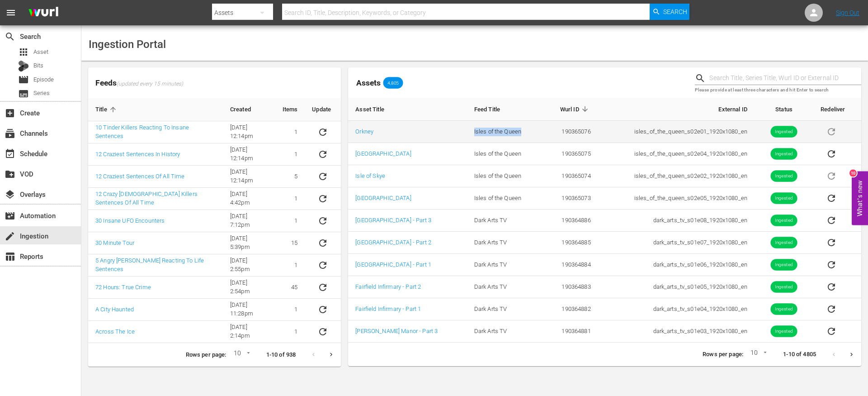 The width and height of the screenshot is (868, 396). What do you see at coordinates (505, 109) in the screenshot?
I see `th: Feed Title` at bounding box center [505, 109].